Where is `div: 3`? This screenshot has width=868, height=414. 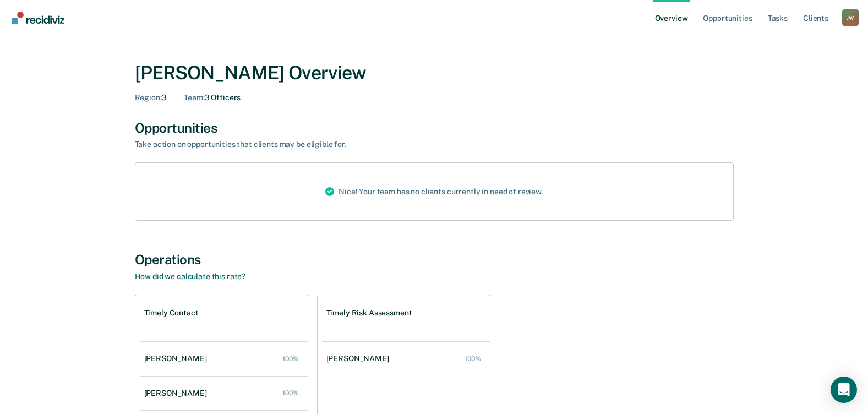 div: 3 is located at coordinates (151, 98).